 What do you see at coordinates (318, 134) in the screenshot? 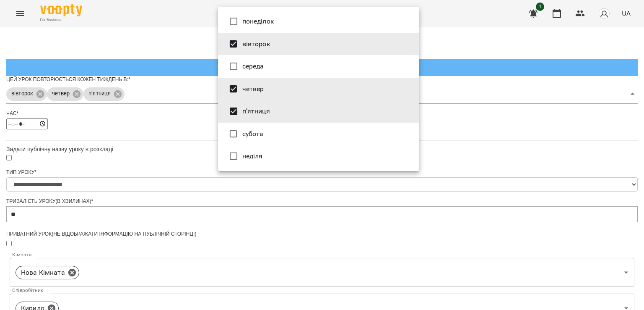
I see `li: субота` at bounding box center [318, 134].